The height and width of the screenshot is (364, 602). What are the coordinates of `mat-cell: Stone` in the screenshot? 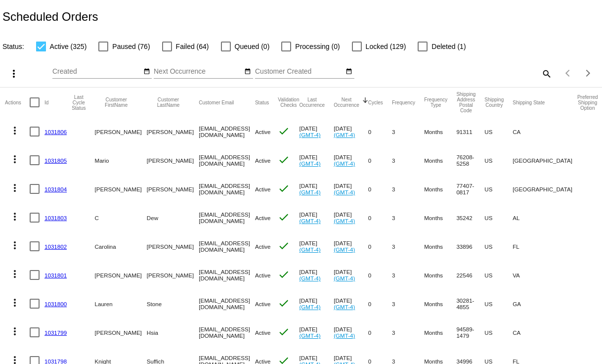 It's located at (172, 304).